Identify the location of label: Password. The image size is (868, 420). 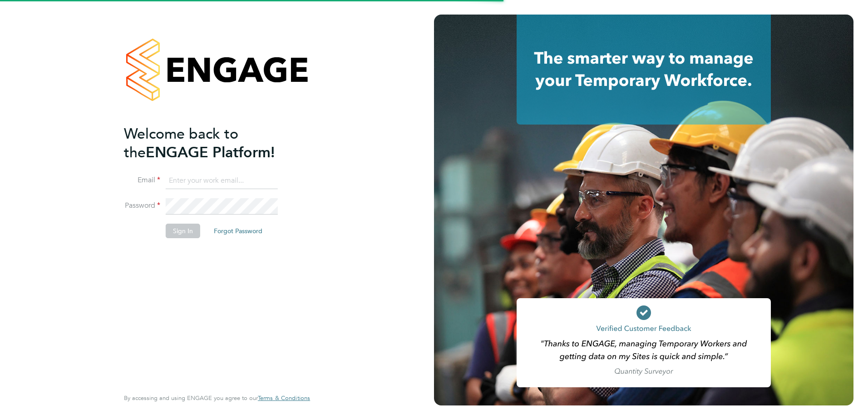
(142, 205).